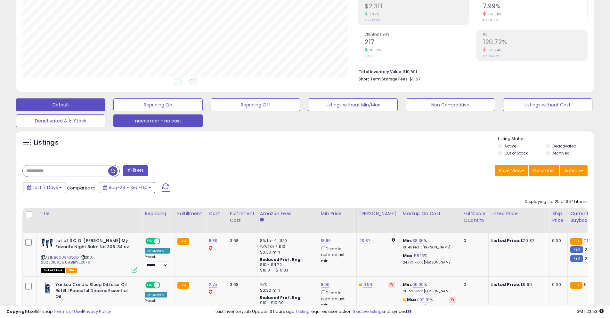 The height and width of the screenshot is (318, 610). Describe the element at coordinates (518, 241) in the screenshot. I see `div: $20.87` at that location.